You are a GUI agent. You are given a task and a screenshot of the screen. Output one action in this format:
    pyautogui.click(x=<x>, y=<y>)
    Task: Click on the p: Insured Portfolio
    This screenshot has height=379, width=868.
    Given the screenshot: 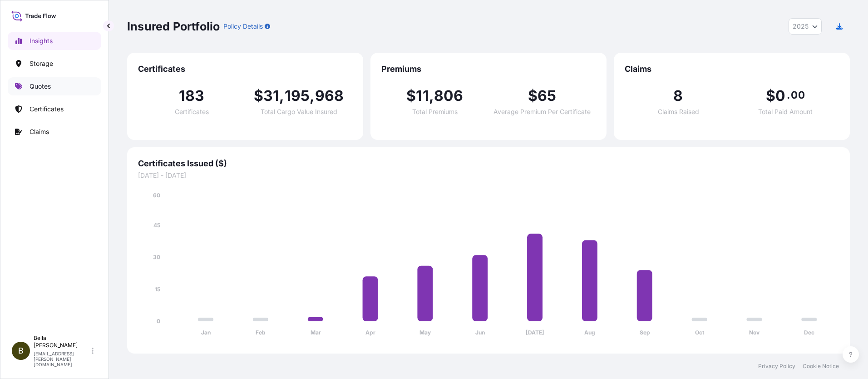 What is the action you would take?
    pyautogui.click(x=173, y=26)
    